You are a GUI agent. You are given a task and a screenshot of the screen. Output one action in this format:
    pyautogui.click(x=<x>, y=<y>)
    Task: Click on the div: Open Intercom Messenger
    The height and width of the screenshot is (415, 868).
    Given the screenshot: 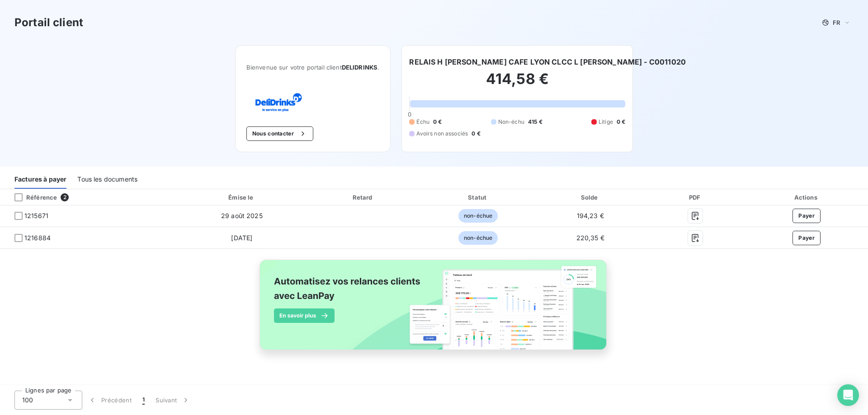 What is the action you would take?
    pyautogui.click(x=848, y=395)
    